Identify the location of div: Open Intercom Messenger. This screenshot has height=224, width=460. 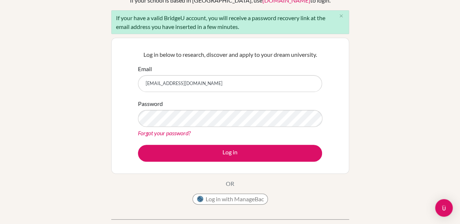
(444, 208).